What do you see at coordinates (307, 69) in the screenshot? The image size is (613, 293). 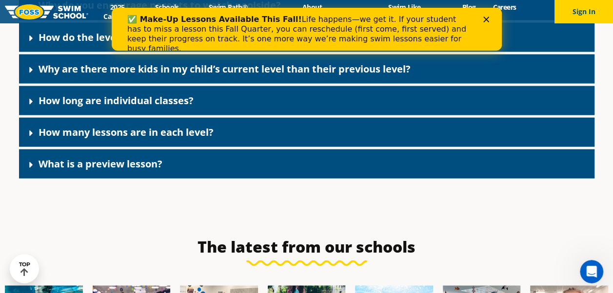 I see `div: Why are there more kids in my child’s current level than their previous level?` at bounding box center [307, 69].